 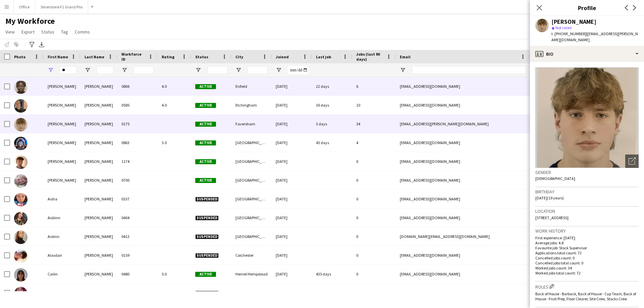 What do you see at coordinates (298, 70) in the screenshot?
I see `input: Joined Filter Input` at bounding box center [298, 70].